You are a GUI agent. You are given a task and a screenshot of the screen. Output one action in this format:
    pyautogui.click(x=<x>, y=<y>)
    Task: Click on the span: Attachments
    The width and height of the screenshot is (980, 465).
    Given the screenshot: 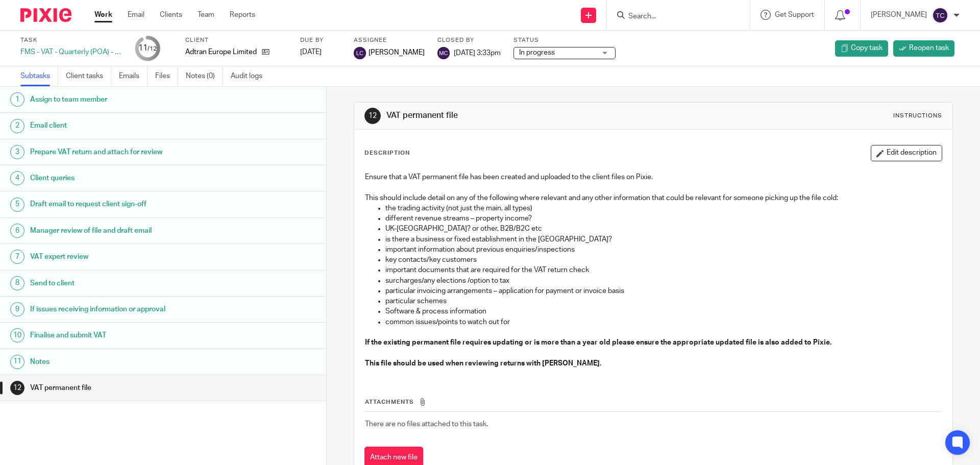 What is the action you would take?
    pyautogui.click(x=389, y=401)
    